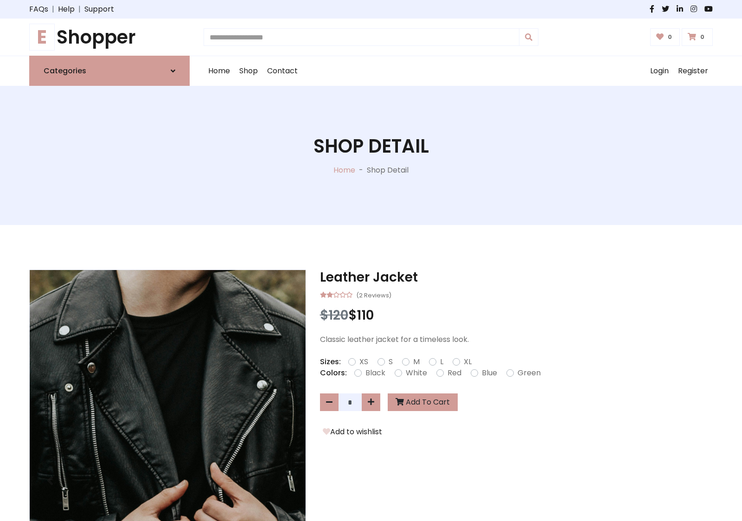 This screenshot has width=742, height=521. I want to click on label: Blue, so click(489, 373).